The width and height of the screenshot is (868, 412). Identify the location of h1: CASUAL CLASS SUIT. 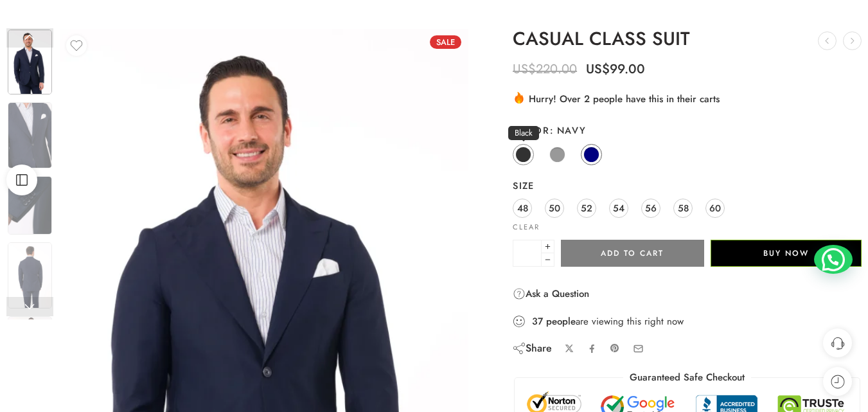
(687, 39).